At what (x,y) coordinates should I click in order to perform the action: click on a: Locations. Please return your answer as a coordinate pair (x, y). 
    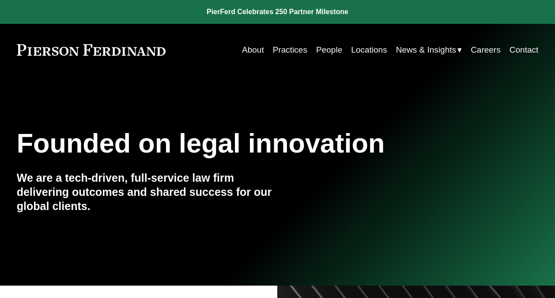
    Looking at the image, I should click on (369, 50).